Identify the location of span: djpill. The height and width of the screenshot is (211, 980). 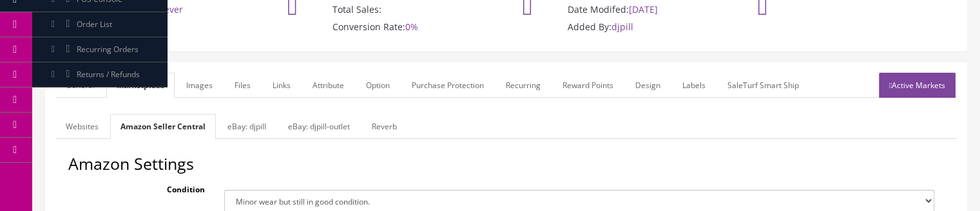
(623, 26).